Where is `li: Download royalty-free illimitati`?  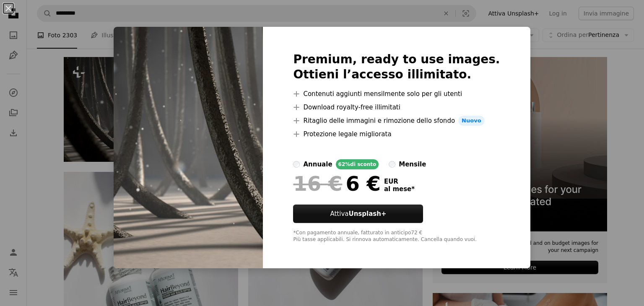
li: Download royalty-free illimitati is located at coordinates (396, 108).